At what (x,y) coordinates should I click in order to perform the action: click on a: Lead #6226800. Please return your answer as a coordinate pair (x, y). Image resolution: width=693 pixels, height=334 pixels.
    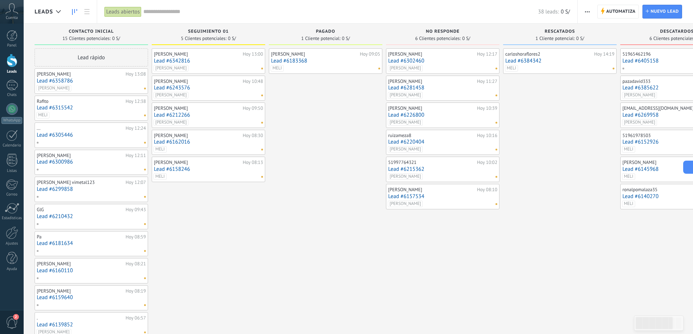
    Looking at the image, I should click on (443, 115).